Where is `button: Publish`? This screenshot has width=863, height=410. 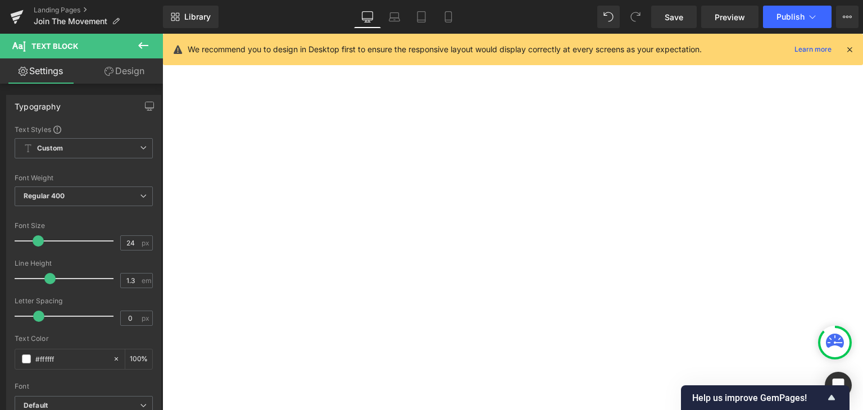 button: Publish is located at coordinates (797, 17).